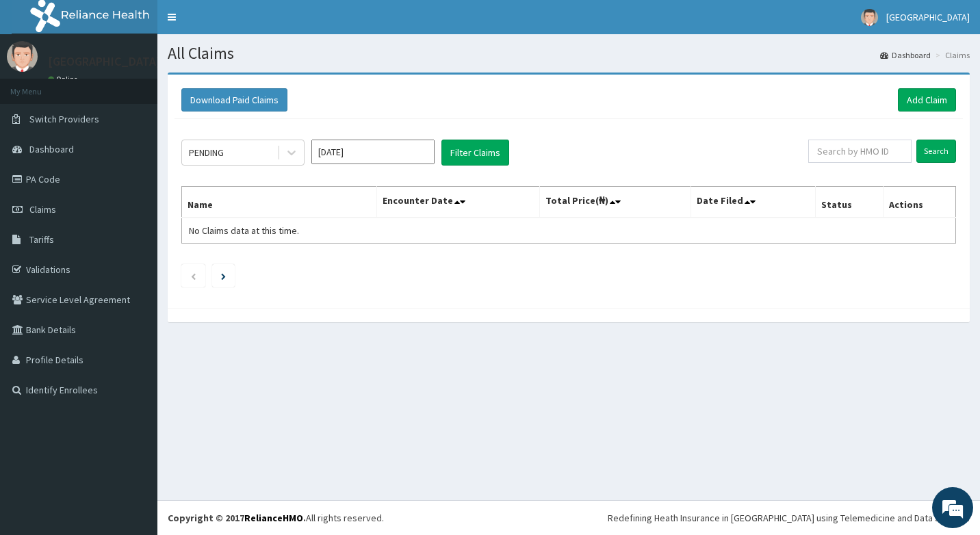 This screenshot has width=980, height=535. What do you see at coordinates (42, 210) in the screenshot?
I see `span: Claims` at bounding box center [42, 210].